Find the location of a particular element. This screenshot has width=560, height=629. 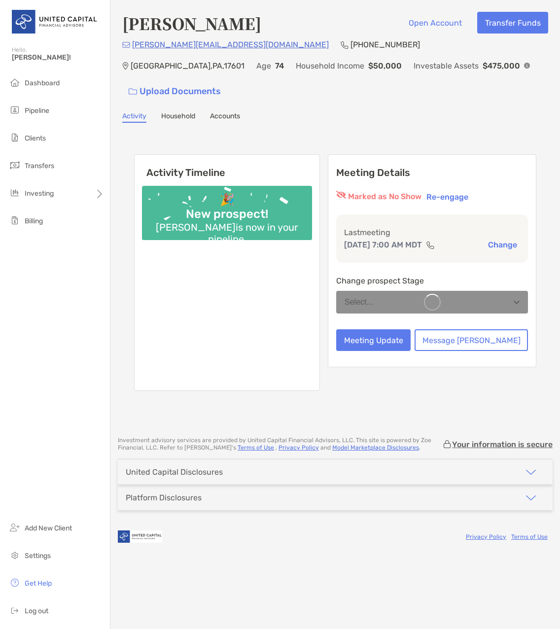

div: United Capital Disclosures is located at coordinates (174, 472).